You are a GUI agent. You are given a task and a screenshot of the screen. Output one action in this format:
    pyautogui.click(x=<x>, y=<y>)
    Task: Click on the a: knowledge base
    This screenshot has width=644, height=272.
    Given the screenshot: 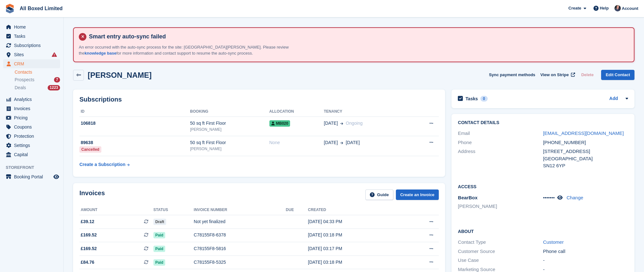 What is the action you would take?
    pyautogui.click(x=100, y=53)
    